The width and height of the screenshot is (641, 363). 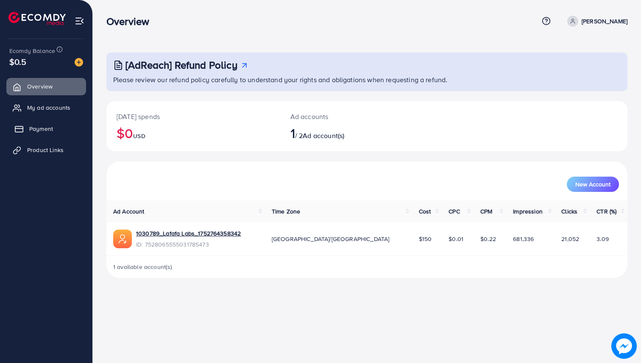 I want to click on img: menu, so click(x=79, y=21).